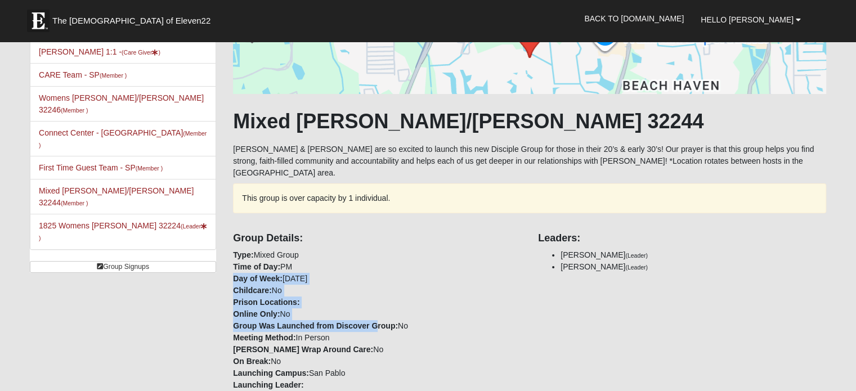 The height and width of the screenshot is (391, 856). I want to click on strong: Type:, so click(243, 255).